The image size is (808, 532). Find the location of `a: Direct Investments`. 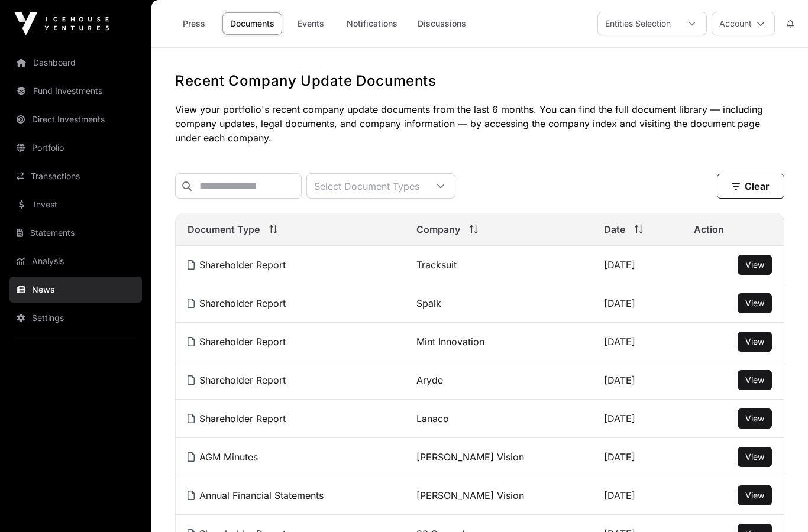

a: Direct Investments is located at coordinates (76, 119).